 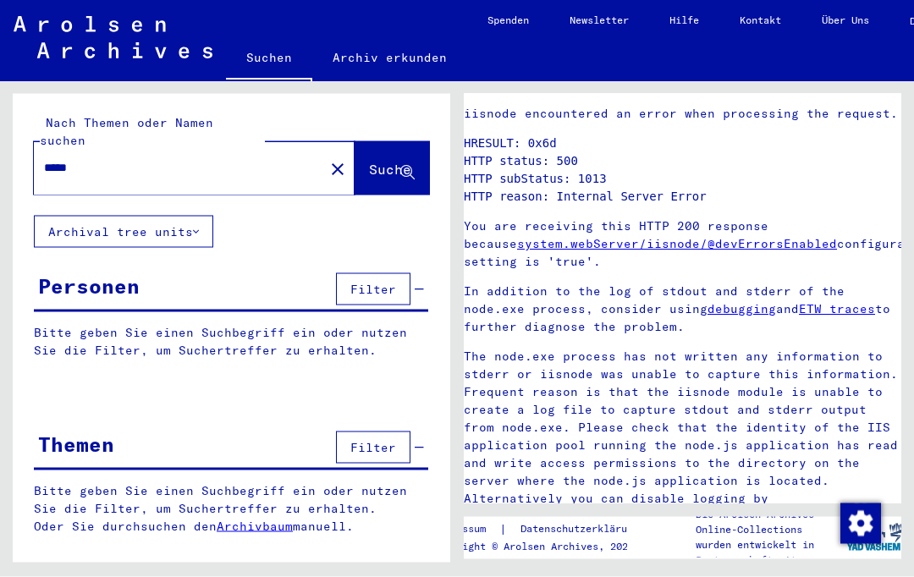 What do you see at coordinates (465, 530) in the screenshot?
I see `a: Impressum` at bounding box center [465, 530].